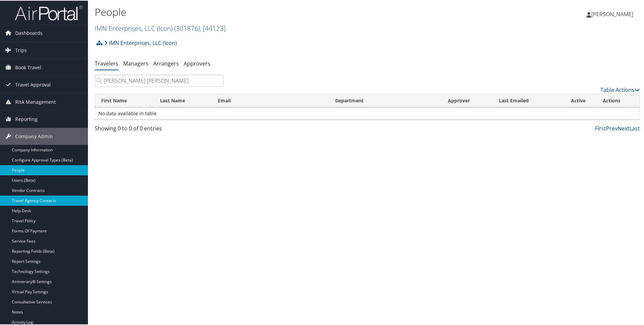 Image resolution: width=644 pixels, height=325 pixels. I want to click on span: Dashboards, so click(29, 32).